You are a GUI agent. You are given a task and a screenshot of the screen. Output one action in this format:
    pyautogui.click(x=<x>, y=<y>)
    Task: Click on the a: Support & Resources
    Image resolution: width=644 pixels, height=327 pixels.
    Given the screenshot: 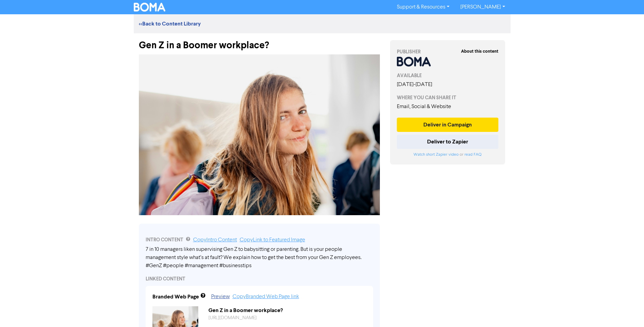 What is the action you would take?
    pyautogui.click(x=423, y=7)
    